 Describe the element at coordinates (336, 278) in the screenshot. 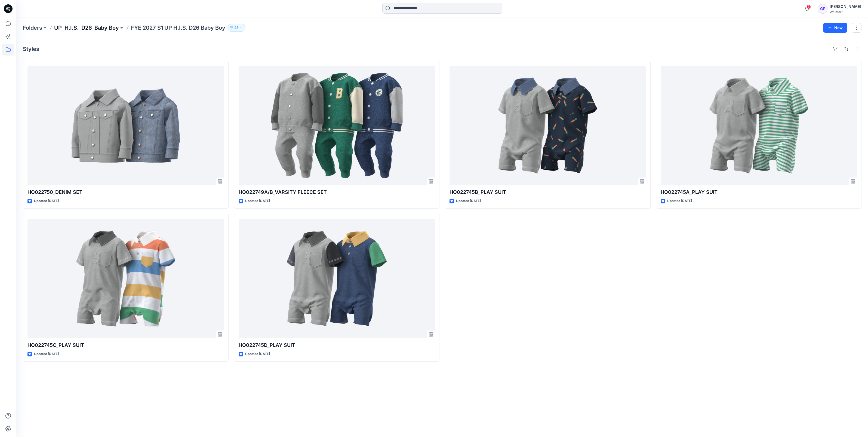

I see `a: HQ022745D_PLAY SUIT` at that location.